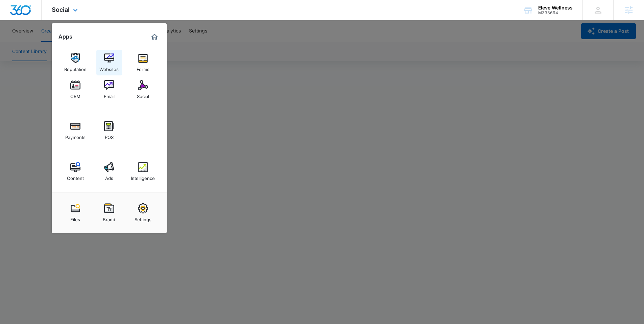 Image resolution: width=644 pixels, height=324 pixels. I want to click on a: Files, so click(75, 213).